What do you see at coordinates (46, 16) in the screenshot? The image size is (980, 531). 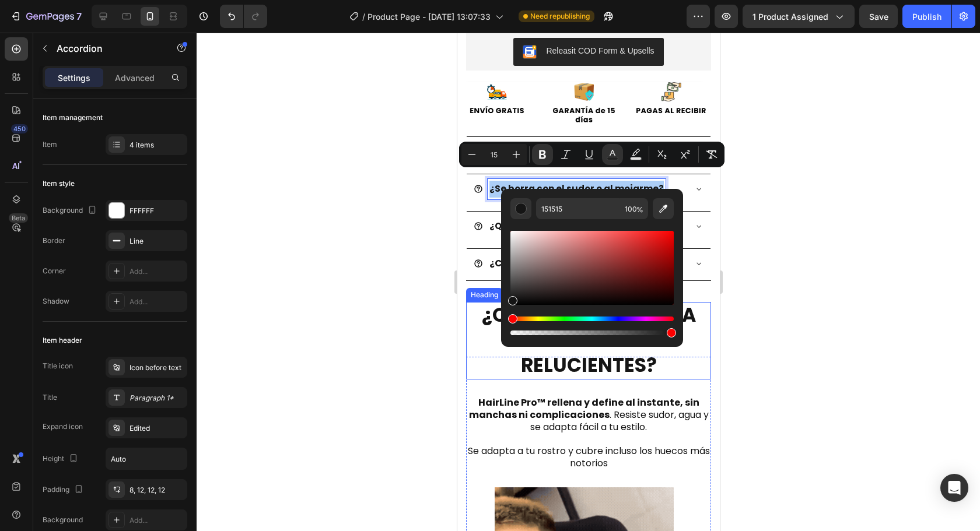 I see `button: 7` at bounding box center [46, 16].